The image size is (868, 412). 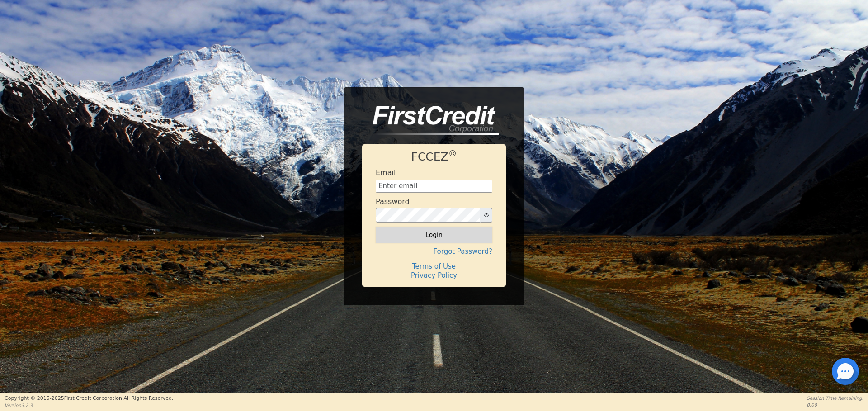 What do you see at coordinates (835, 398) in the screenshot?
I see `p: Session Time Remaining:` at bounding box center [835, 398].